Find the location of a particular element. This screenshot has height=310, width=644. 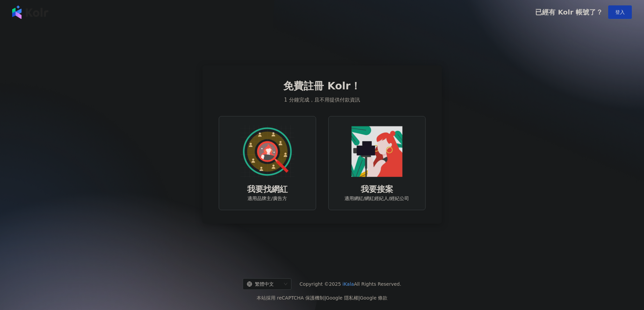

button: 登入 is located at coordinates (620, 12).